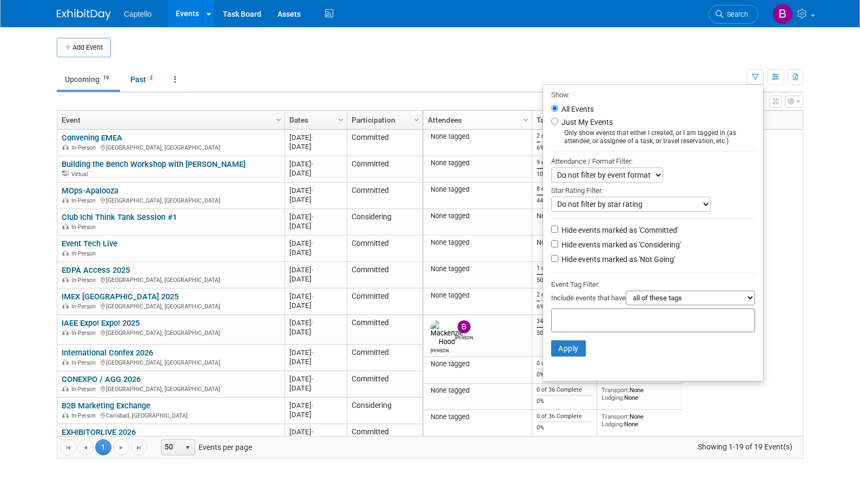 The width and height of the screenshot is (860, 504). Describe the element at coordinates (143, 80) in the screenshot. I see `a: Past2` at that location.